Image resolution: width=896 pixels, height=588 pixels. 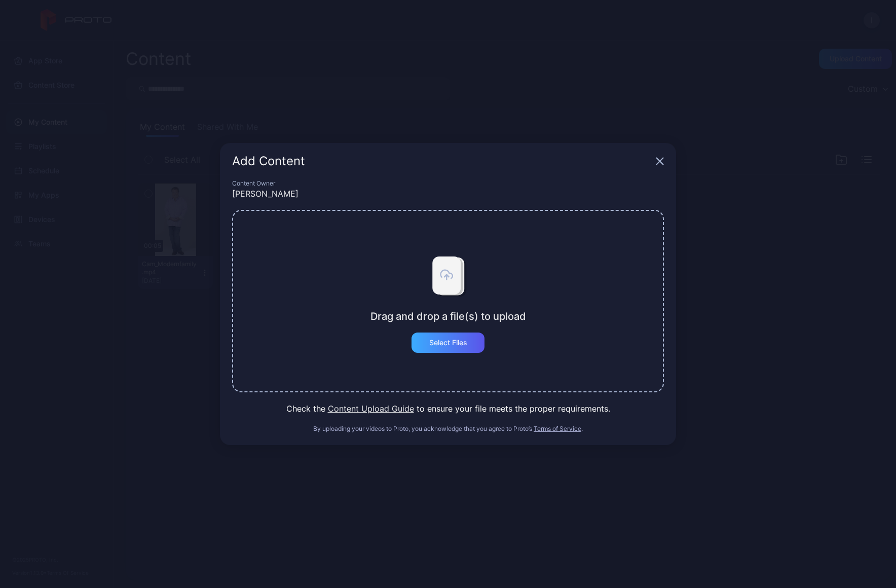 What do you see at coordinates (371, 409) in the screenshot?
I see `button: Content Upload Guide` at bounding box center [371, 409].